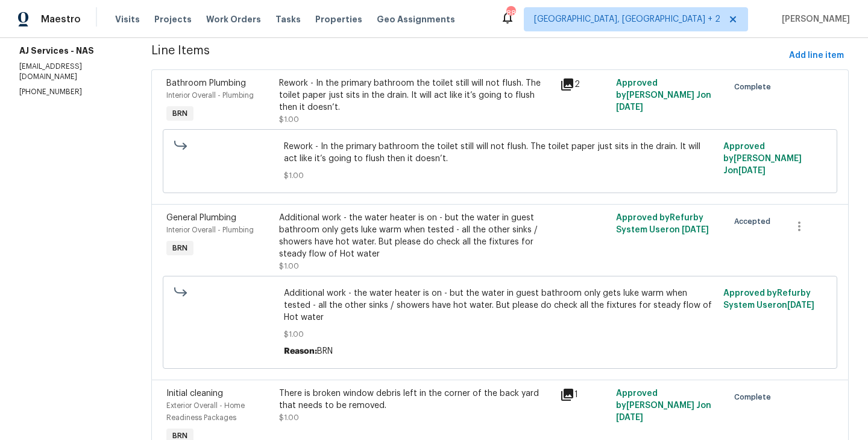 The height and width of the screenshot is (440, 868). What do you see at coordinates (416, 236) in the screenshot?
I see `div: Additional work - the water heater is on - but the water in guest bathroom only gets luke warm wh...` at bounding box center [416, 236].